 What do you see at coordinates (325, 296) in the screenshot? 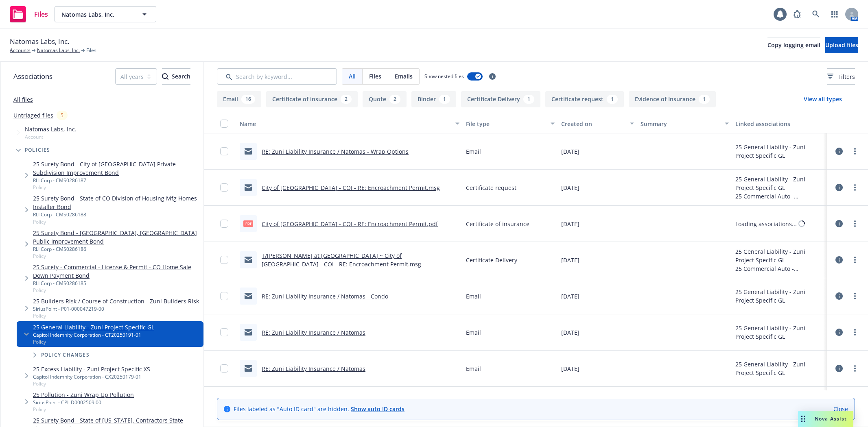
I see `a: RE: Zuni Liability Insurance / Natomas - Condo` at bounding box center [325, 296].